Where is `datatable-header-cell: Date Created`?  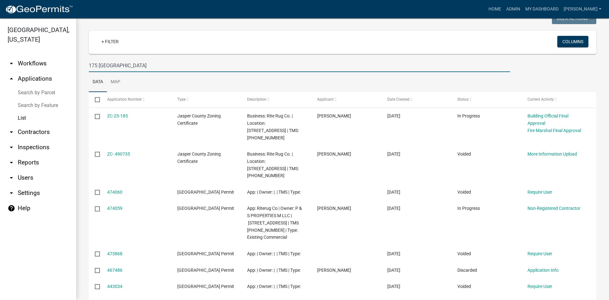 datatable-header-cell: Date Created is located at coordinates (416, 100).